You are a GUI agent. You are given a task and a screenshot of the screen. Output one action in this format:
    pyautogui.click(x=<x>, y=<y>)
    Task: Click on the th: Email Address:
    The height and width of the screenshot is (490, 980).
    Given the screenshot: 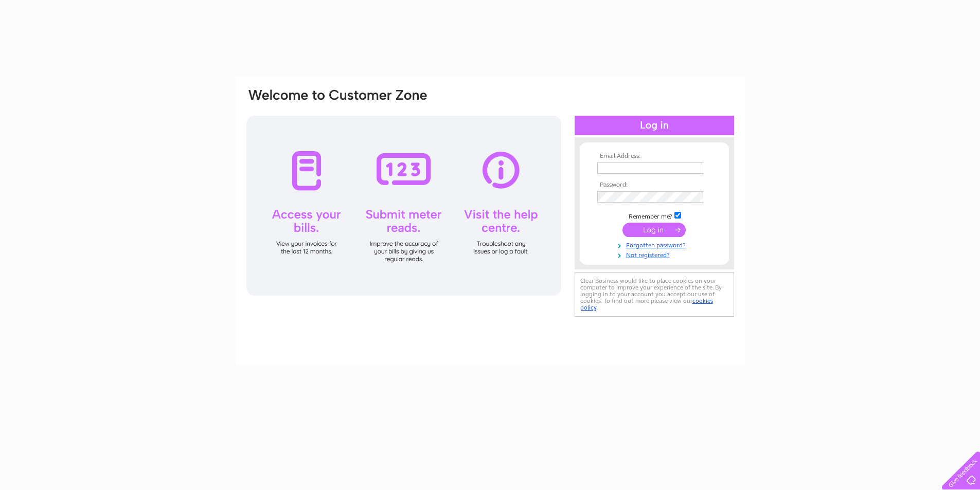 What is the action you would take?
    pyautogui.click(x=654, y=156)
    